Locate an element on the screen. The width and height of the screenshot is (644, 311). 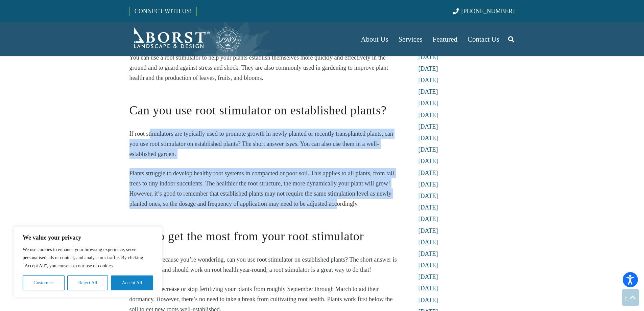
span: About Us is located at coordinates (374, 39).